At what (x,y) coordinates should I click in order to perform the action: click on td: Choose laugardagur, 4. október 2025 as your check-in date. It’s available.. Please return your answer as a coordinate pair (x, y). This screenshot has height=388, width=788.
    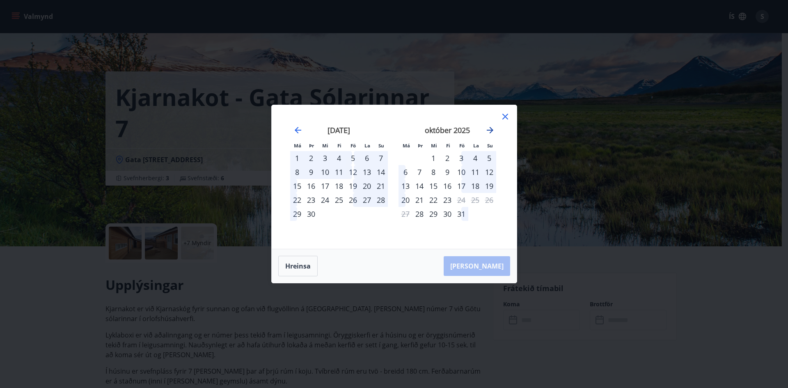
    Looking at the image, I should click on (475, 158).